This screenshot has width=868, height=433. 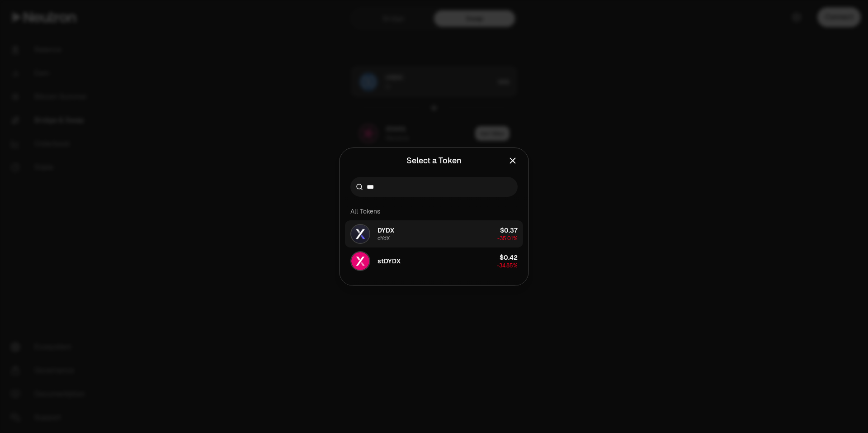 What do you see at coordinates (383, 238) in the screenshot?
I see `div: dYdX` at bounding box center [383, 238].